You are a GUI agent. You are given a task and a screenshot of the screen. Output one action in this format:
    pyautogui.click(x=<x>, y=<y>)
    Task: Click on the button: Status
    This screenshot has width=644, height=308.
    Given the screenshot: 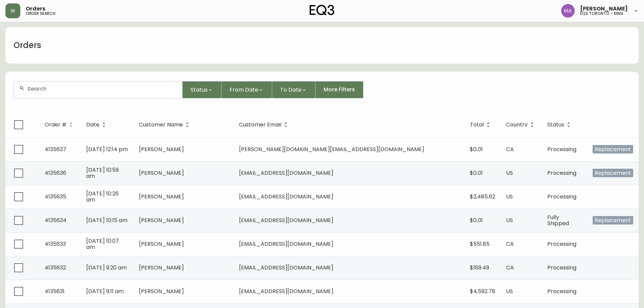 What is the action you would take?
    pyautogui.click(x=202, y=89)
    